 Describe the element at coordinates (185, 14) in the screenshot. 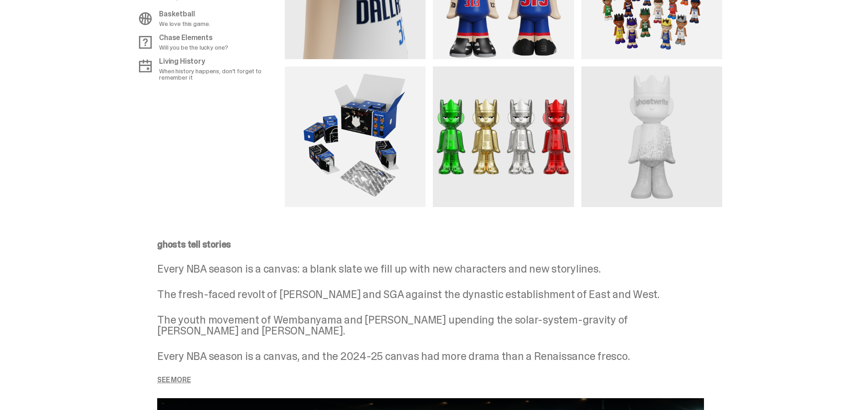

I see `p: Basketball` at that location.